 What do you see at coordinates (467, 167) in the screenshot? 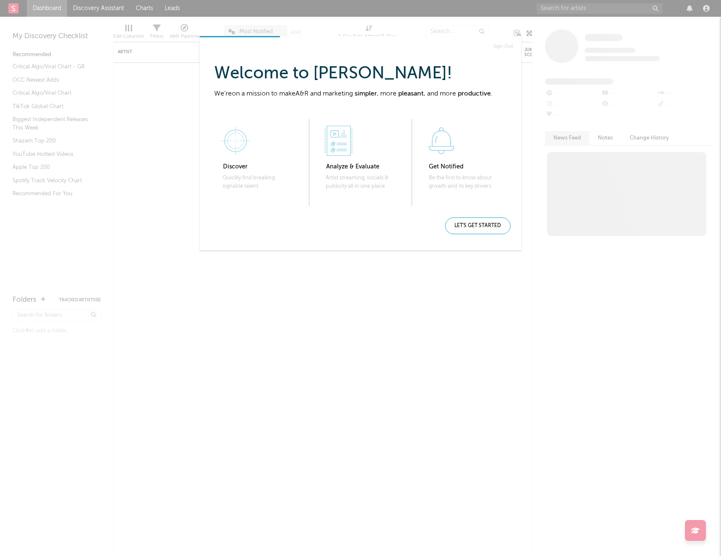
I see `p: Get Notified` at bounding box center [467, 167].